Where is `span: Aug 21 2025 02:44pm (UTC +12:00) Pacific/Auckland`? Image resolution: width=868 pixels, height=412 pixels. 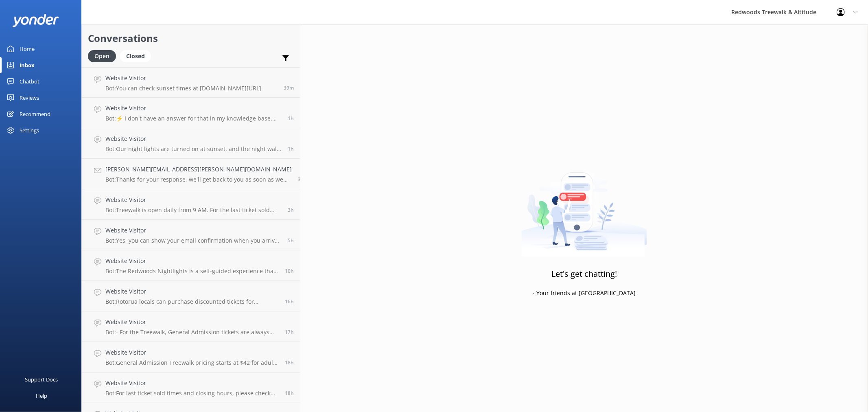 span: Aug 21 2025 02:44pm (UTC +12:00) Pacific/Auckland is located at coordinates (288, 88).